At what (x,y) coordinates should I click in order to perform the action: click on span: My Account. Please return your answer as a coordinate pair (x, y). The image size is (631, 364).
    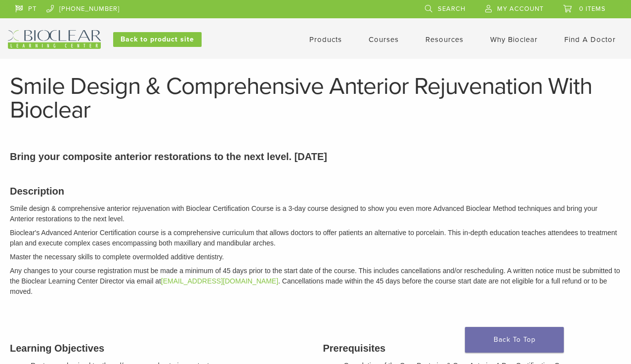
    Looking at the image, I should click on (520, 9).